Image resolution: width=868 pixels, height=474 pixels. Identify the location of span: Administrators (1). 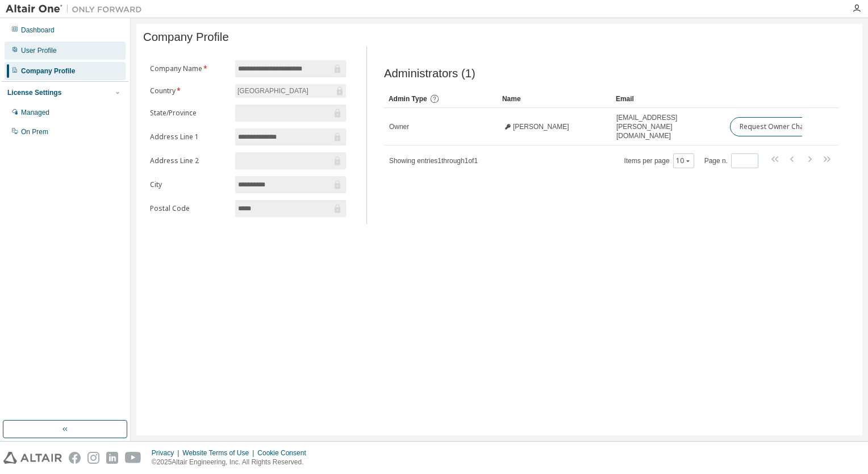
(429, 73).